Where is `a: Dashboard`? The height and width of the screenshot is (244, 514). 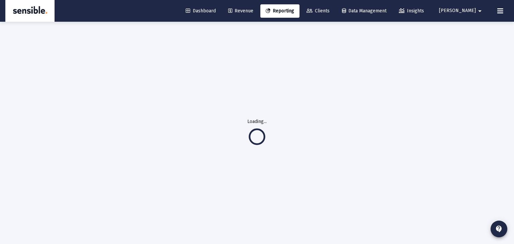 a: Dashboard is located at coordinates (201, 11).